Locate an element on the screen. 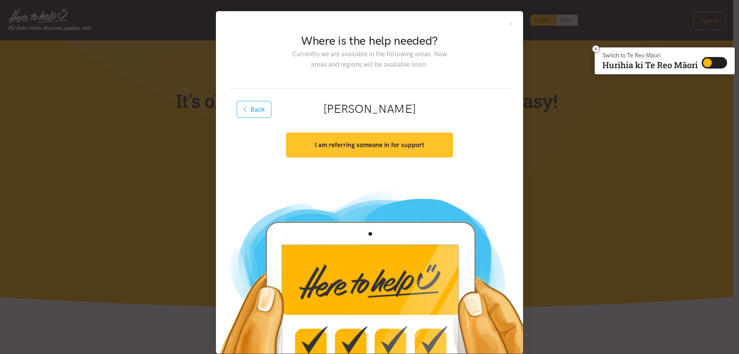 The width and height of the screenshot is (739, 354). p: Switch to Te Reo Māori is located at coordinates (650, 55).